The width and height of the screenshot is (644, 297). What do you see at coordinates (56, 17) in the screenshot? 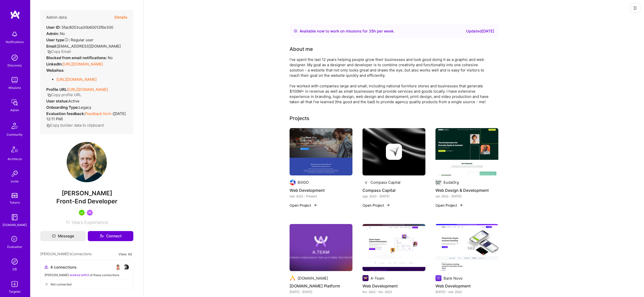
I see `h4: Admin data` at bounding box center [56, 17].